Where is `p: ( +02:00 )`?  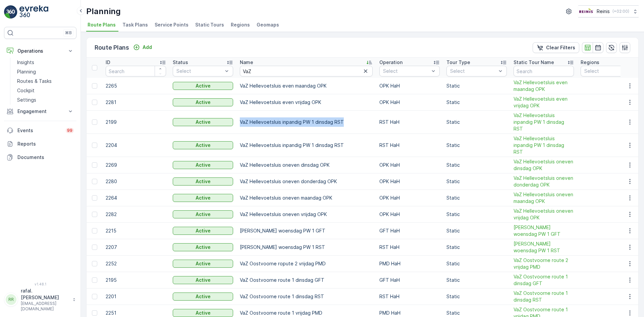
p: ( +02:00 ) is located at coordinates (621, 12).